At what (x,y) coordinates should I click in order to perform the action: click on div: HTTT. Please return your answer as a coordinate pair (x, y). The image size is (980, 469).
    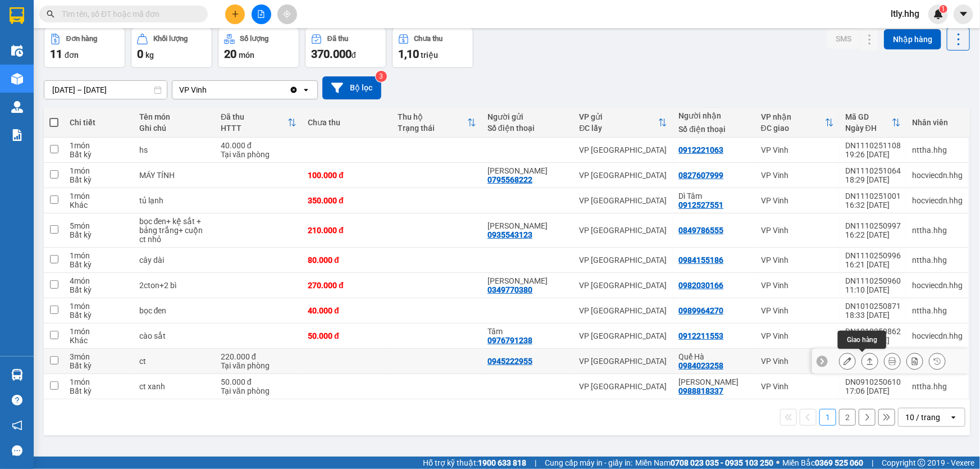
    Looking at the image, I should click on (254, 128).